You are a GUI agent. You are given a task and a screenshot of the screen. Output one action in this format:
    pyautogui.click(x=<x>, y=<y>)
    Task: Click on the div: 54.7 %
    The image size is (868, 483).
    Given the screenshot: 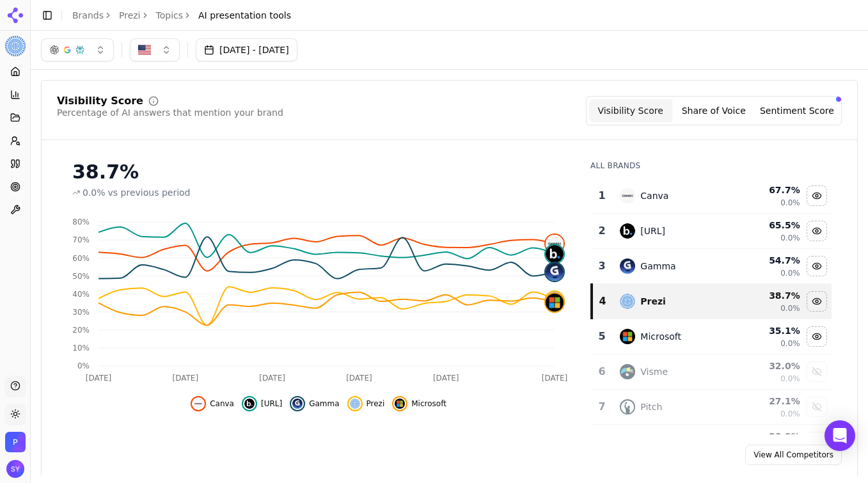 What is the action you would take?
    pyautogui.click(x=769, y=260)
    